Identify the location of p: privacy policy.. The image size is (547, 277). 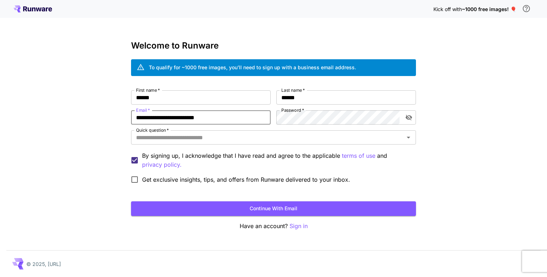
(162, 164).